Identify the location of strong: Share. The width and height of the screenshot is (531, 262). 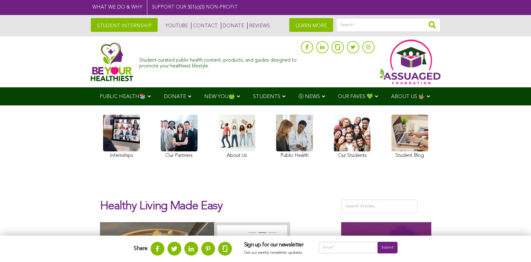
(141, 249).